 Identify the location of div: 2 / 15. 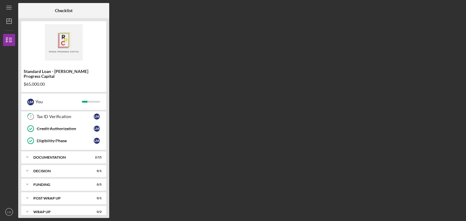
(96, 158).